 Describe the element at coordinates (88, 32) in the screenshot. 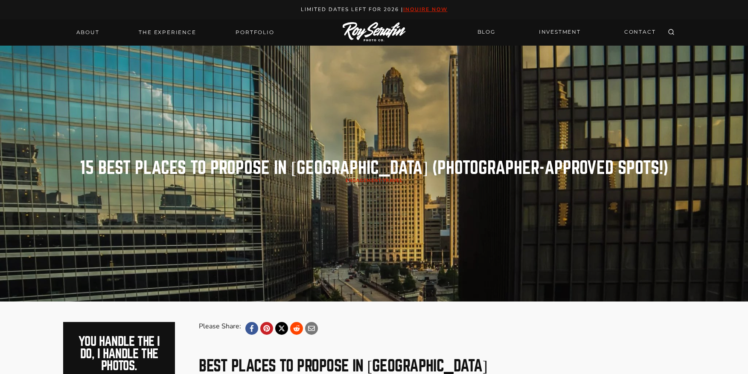

I see `a: About` at that location.